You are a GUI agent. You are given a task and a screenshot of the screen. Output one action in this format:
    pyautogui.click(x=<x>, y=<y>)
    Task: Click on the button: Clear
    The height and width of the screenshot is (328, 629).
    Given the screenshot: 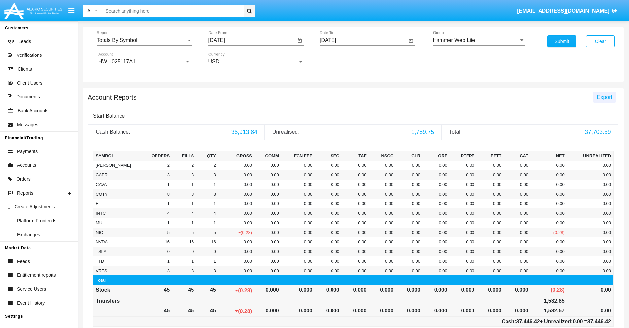 What is the action you would take?
    pyautogui.click(x=601, y=41)
    